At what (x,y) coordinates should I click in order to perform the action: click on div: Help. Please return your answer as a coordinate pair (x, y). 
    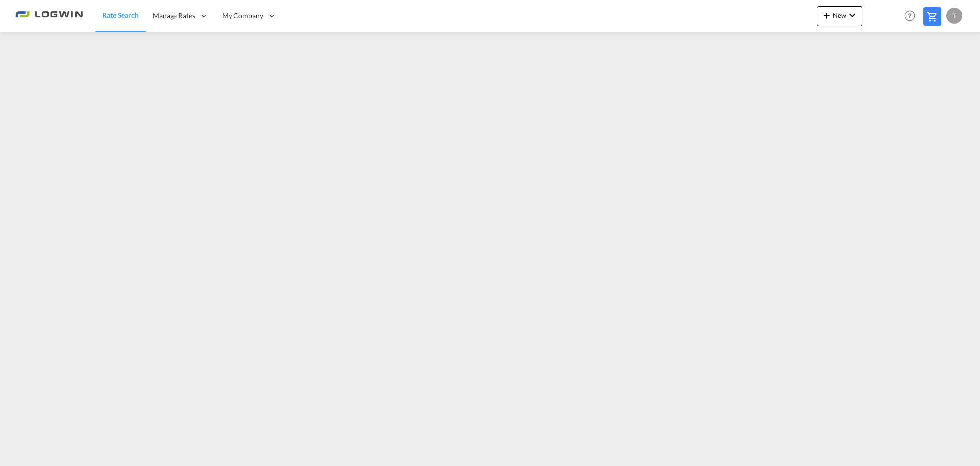
    Looking at the image, I should click on (912, 16).